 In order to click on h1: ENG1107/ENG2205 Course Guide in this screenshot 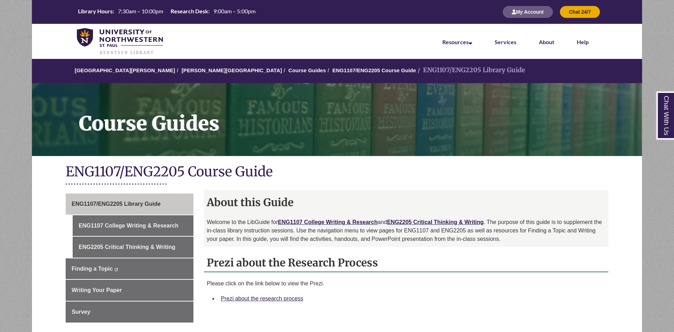, I will do `click(337, 172)`.